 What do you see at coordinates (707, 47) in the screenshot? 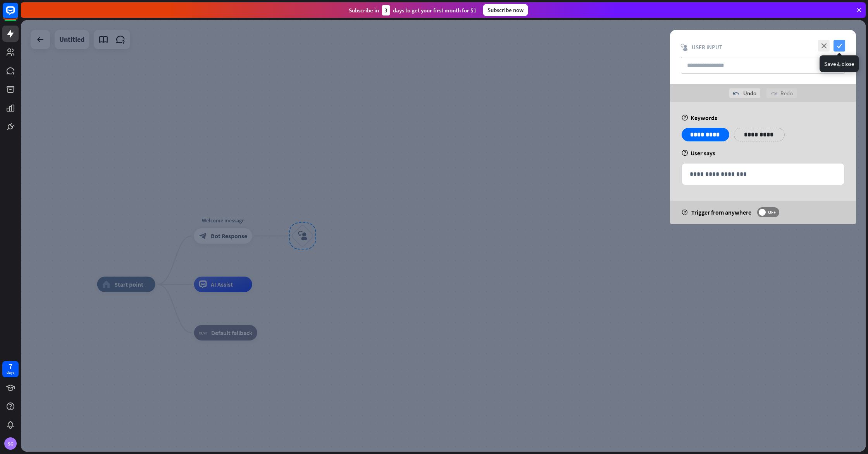
I see `span: User Input` at bounding box center [707, 47].